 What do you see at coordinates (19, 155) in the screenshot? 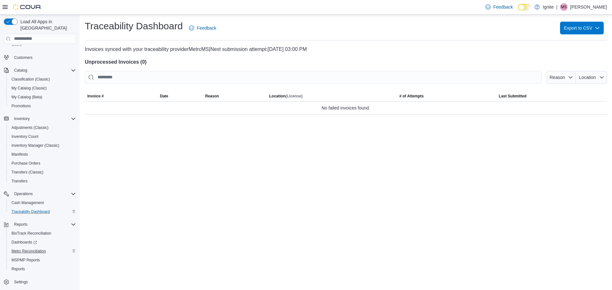
I see `a: Manifests` at bounding box center [19, 155].